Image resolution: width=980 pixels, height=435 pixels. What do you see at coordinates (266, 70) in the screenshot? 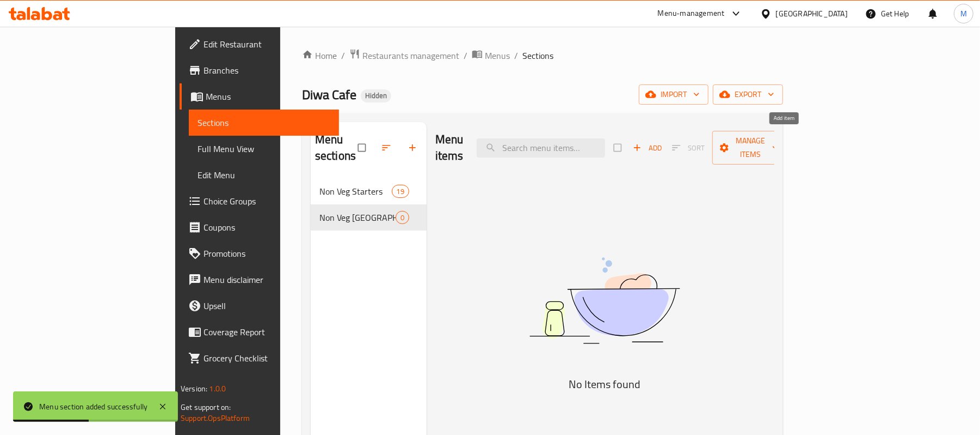
I see `span: Branches` at bounding box center [266, 70].